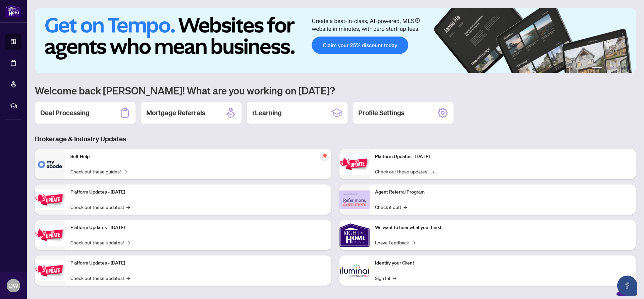 The width and height of the screenshot is (644, 299). What do you see at coordinates (395, 243) in the screenshot?
I see `a: Leave Feedback→` at bounding box center [395, 243].